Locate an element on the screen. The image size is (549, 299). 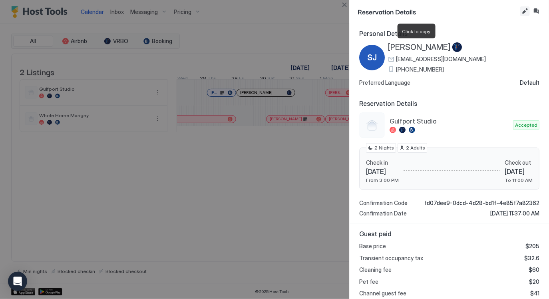
button: Inbox is located at coordinates (536, 11).